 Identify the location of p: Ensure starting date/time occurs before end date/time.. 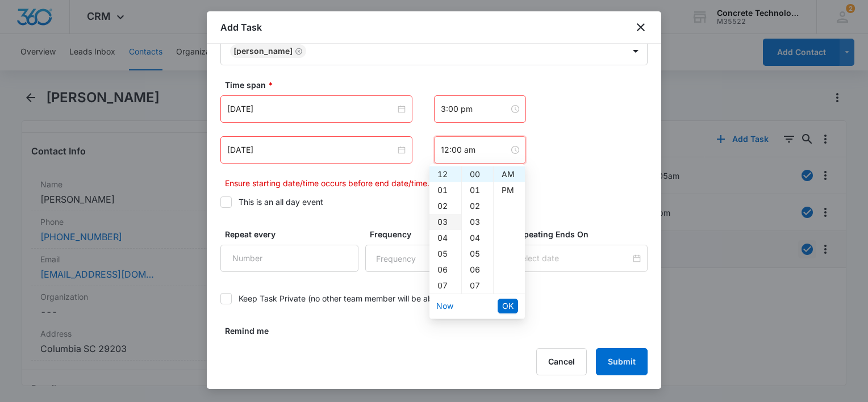
(437, 183).